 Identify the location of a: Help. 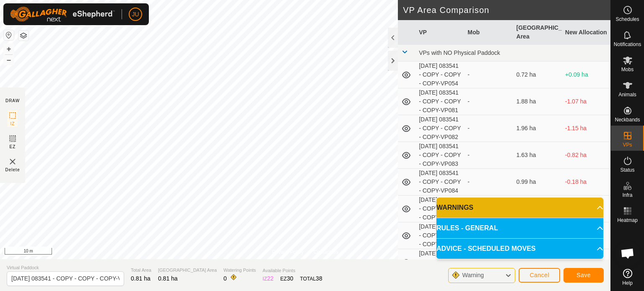
(627, 277).